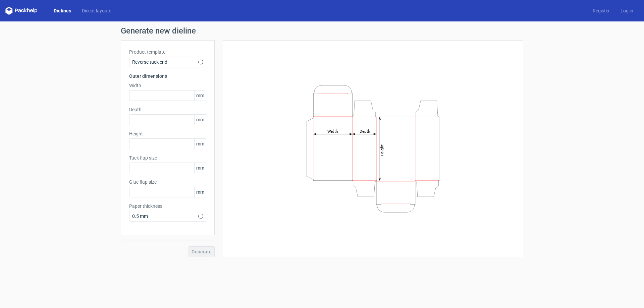 The image size is (644, 308). Describe the element at coordinates (364, 131) in the screenshot. I see `tspan: Depth` at that location.